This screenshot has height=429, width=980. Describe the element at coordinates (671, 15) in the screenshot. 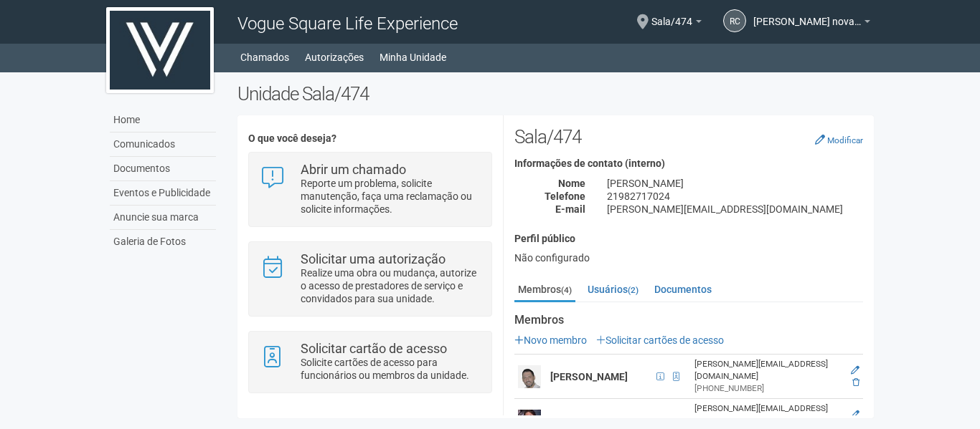

I see `span: Sala/474` at that location.